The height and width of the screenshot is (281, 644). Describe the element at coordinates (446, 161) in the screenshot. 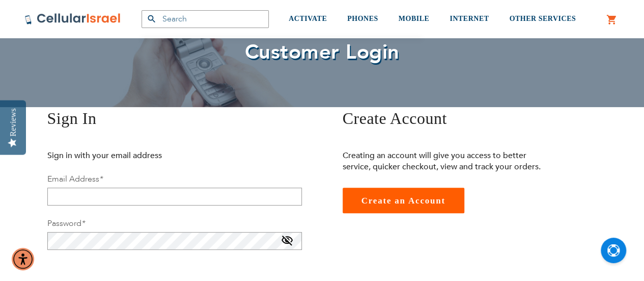

I see `p: Creating an account will give you access to better service, quicker checkout, view and track your...` at that location.